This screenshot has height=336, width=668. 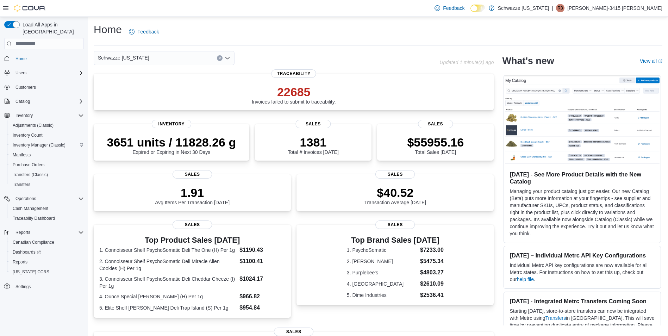 What do you see at coordinates (449, 8) in the screenshot?
I see `a: Feedback` at bounding box center [449, 8].